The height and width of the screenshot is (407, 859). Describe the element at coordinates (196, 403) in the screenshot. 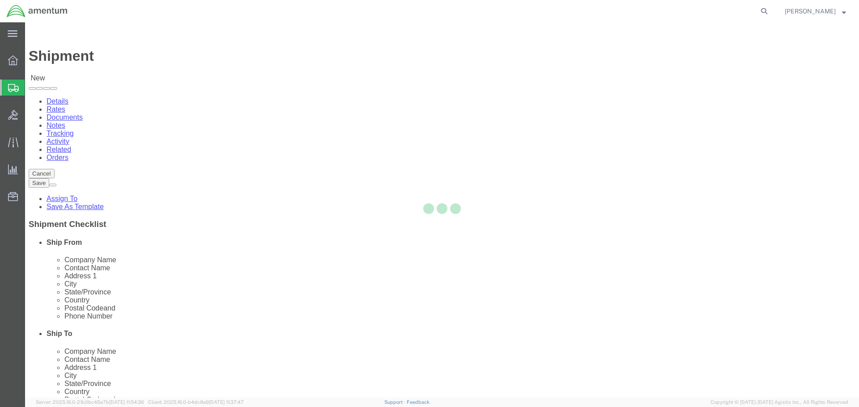

I see `span: Client: 2025.16.0-b4dc8a9` at that location.